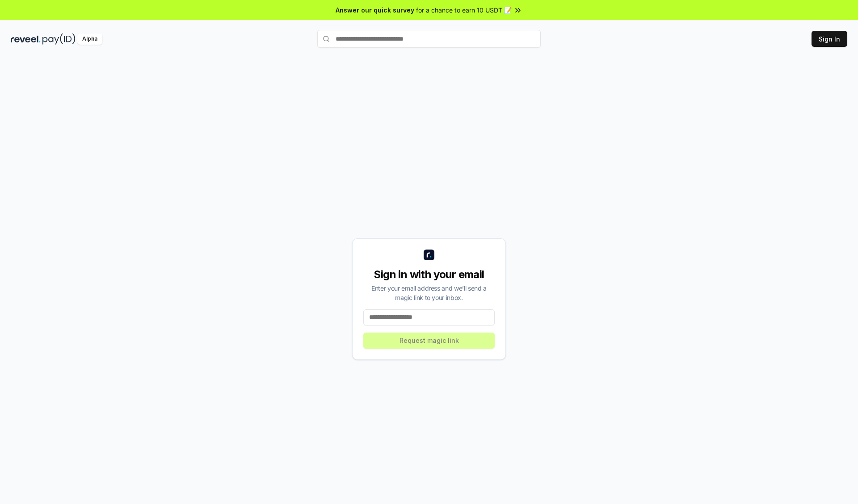  Describe the element at coordinates (25, 38) in the screenshot. I see `img: reveel_dark` at that location.